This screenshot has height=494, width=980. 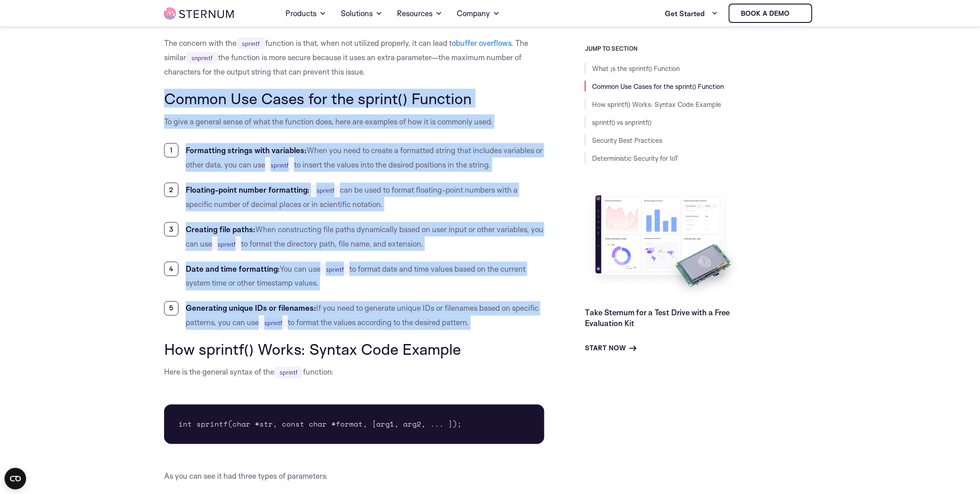 I want to click on strong: Floating-point number formatting:, so click(x=247, y=190).